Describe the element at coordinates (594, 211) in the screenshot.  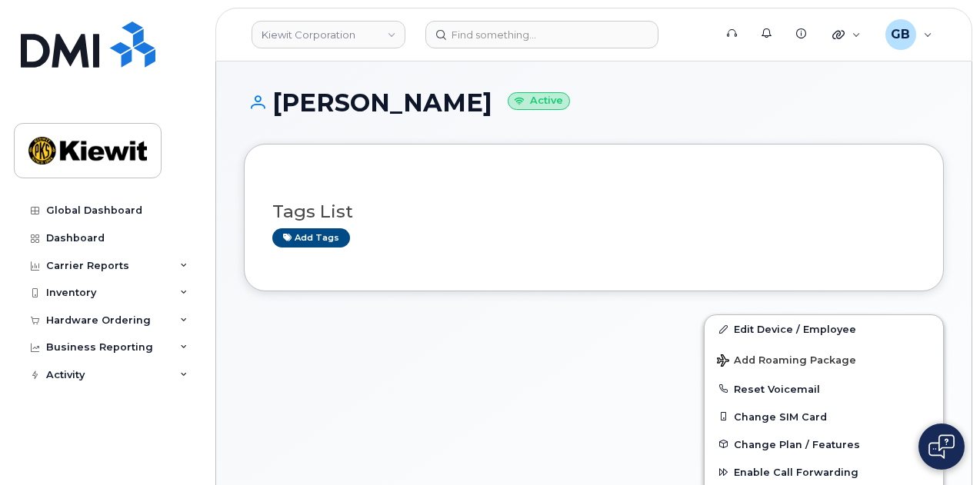
I see `h3: Tags List` at that location.